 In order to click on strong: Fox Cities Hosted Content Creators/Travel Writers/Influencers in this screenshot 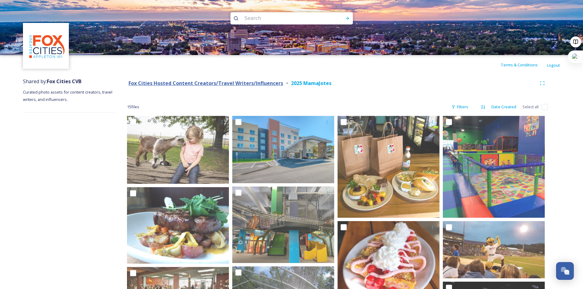, I will do `click(205, 83)`.